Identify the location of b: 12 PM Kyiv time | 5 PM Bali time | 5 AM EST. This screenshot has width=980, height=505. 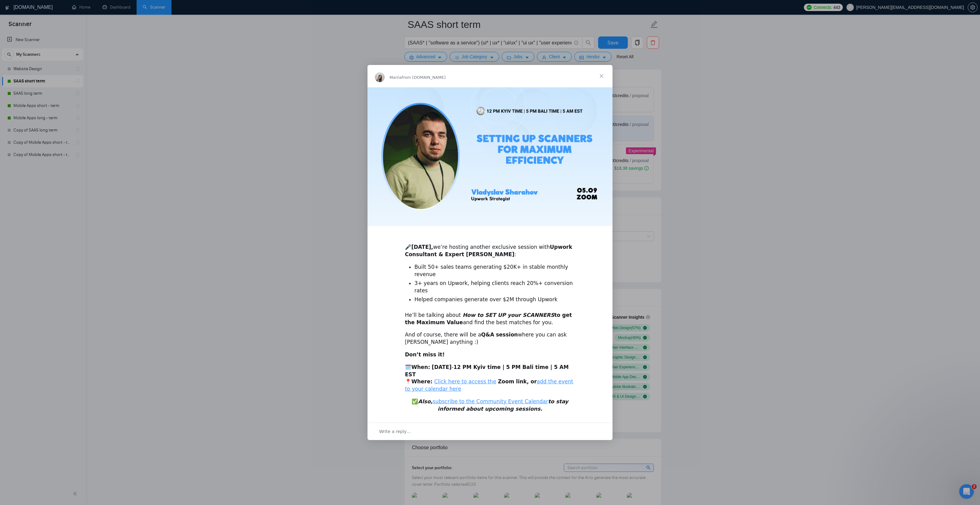
(487, 371).